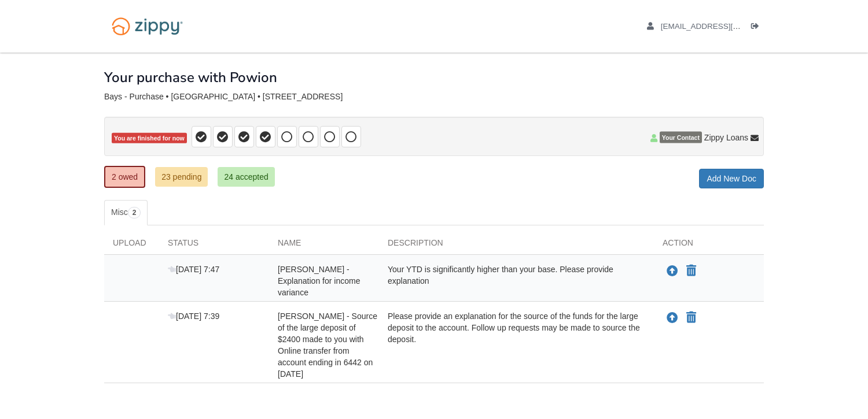  What do you see at coordinates (690, 318) in the screenshot?
I see `button: Declare Amanda Bays - Source of the large deposit of $2400 made to you with Online transfer from ...` at bounding box center [690, 318].